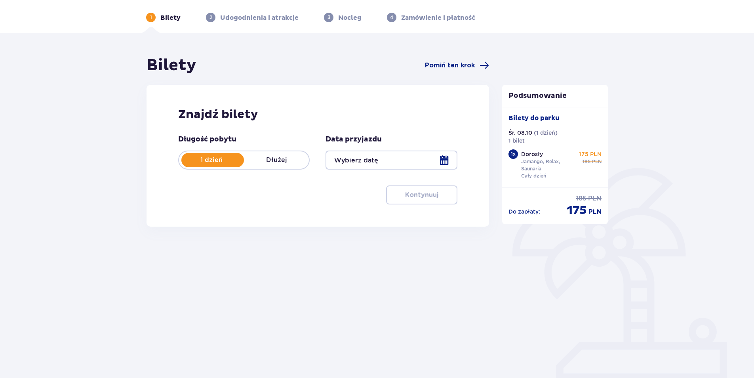  What do you see at coordinates (534, 118) in the screenshot?
I see `p: Bilety do parku` at bounding box center [534, 118].